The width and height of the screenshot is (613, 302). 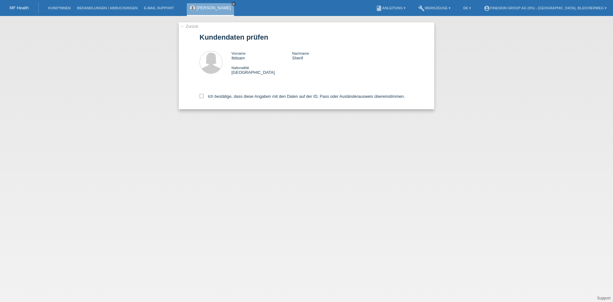 What do you see at coordinates (390, 8) in the screenshot?
I see `a: bookAnleitung ▾` at bounding box center [390, 8].